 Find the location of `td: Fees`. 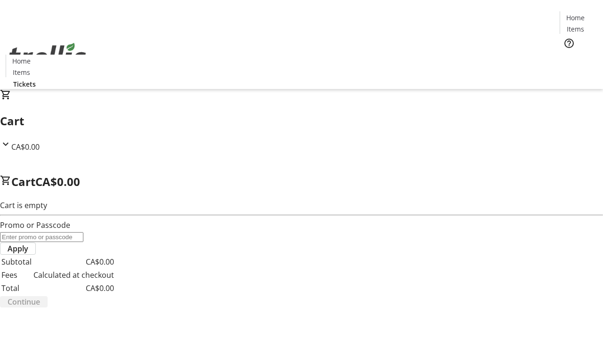

td: Fees is located at coordinates (16, 275).